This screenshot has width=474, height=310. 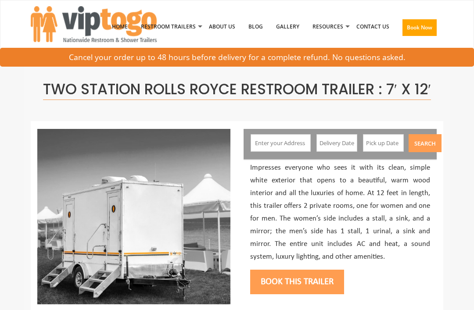 What do you see at coordinates (288, 27) in the screenshot?
I see `a: Gallery` at bounding box center [288, 27].